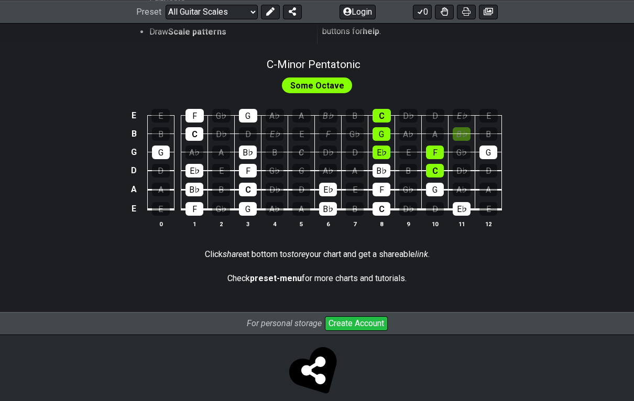 This screenshot has width=634, height=401. What do you see at coordinates (134, 209) in the screenshot?
I see `td: E` at bounding box center [134, 209].